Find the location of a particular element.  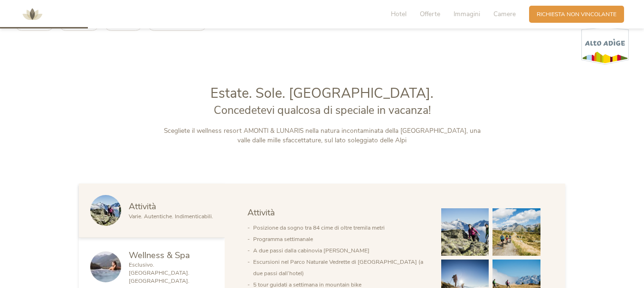

span: Concedetevi qualcosa di speciale in vacanza! is located at coordinates (322, 110).